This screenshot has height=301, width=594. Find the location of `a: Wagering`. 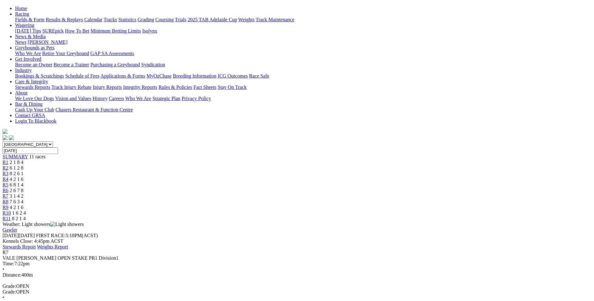

a: Wagering is located at coordinates (25, 25).